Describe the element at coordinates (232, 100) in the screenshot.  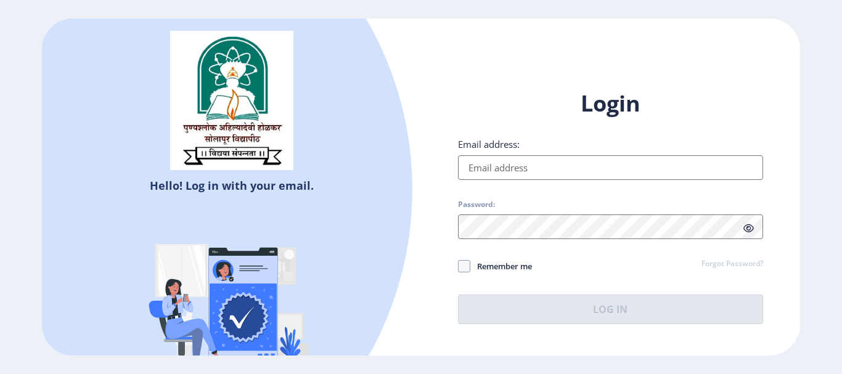
I see `img: sulogo.png` at that location.